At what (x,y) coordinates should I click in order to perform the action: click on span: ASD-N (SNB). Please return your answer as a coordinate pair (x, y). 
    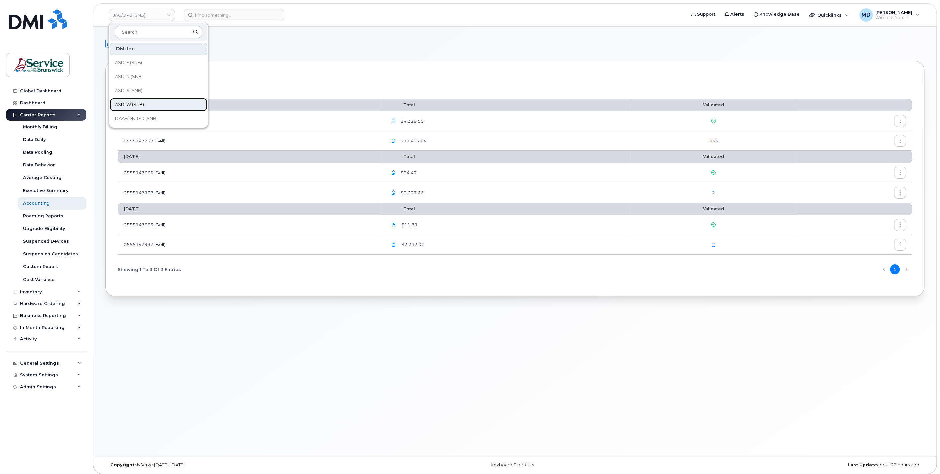
    Looking at the image, I should click on (129, 77).